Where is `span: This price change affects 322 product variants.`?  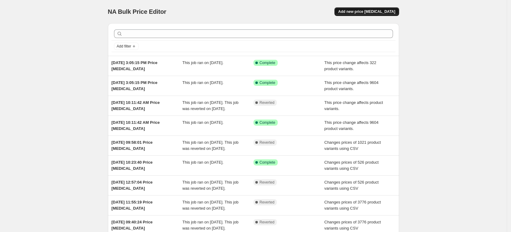 span: This price change affects 322 product variants. is located at coordinates (350, 66).